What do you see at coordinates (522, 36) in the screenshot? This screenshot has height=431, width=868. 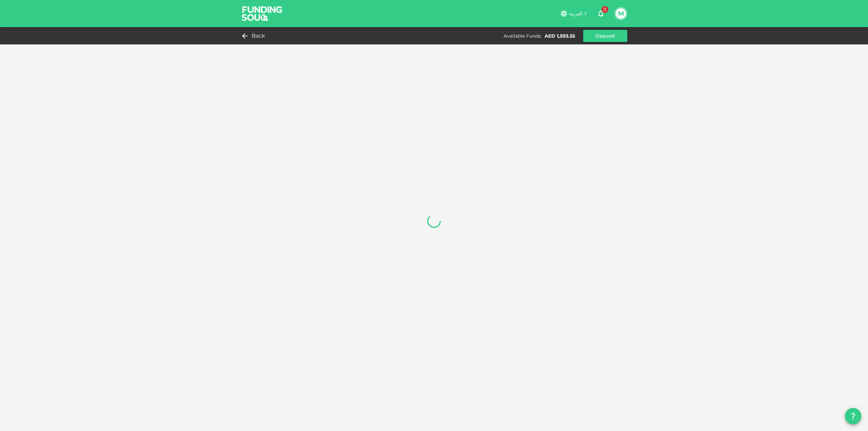 I see `div: Available Funds :` at bounding box center [522, 36].